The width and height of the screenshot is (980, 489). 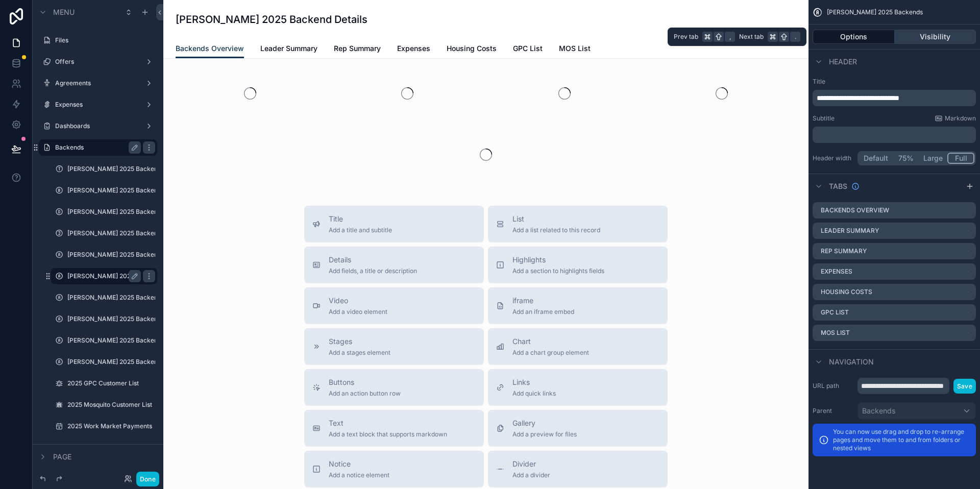 I want to click on a: Files, so click(x=105, y=40).